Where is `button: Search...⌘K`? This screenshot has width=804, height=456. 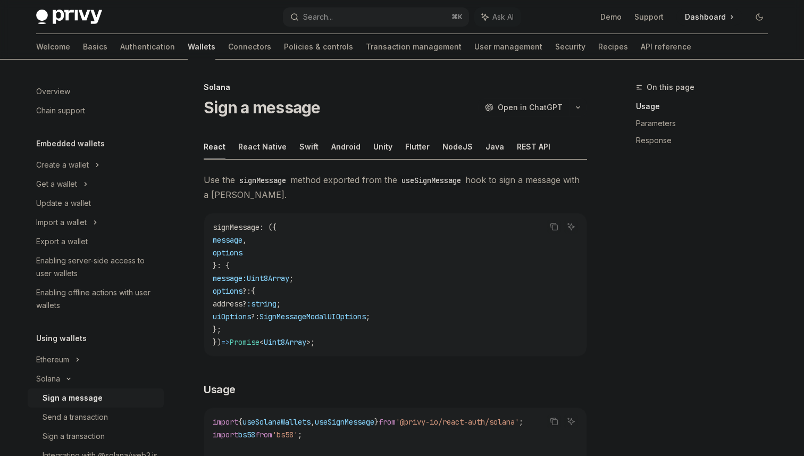 button: Search...⌘K is located at coordinates (376, 17).